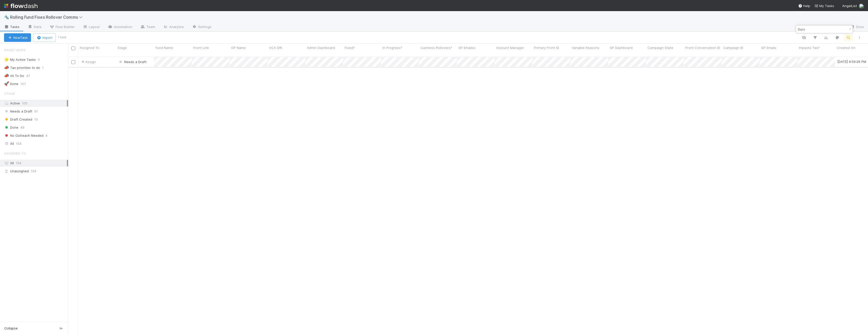  Describe the element at coordinates (804, 6) in the screenshot. I see `div: Help` at that location.